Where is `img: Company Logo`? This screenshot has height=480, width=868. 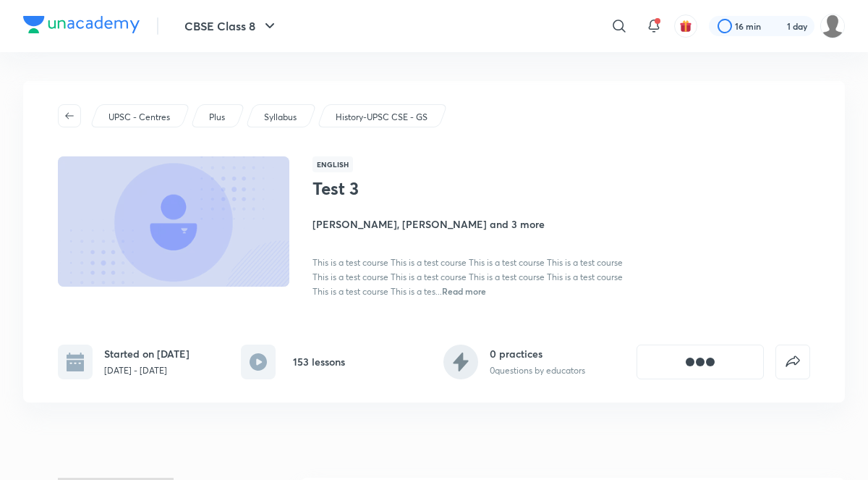
img: Company Logo is located at coordinates (81, 25).